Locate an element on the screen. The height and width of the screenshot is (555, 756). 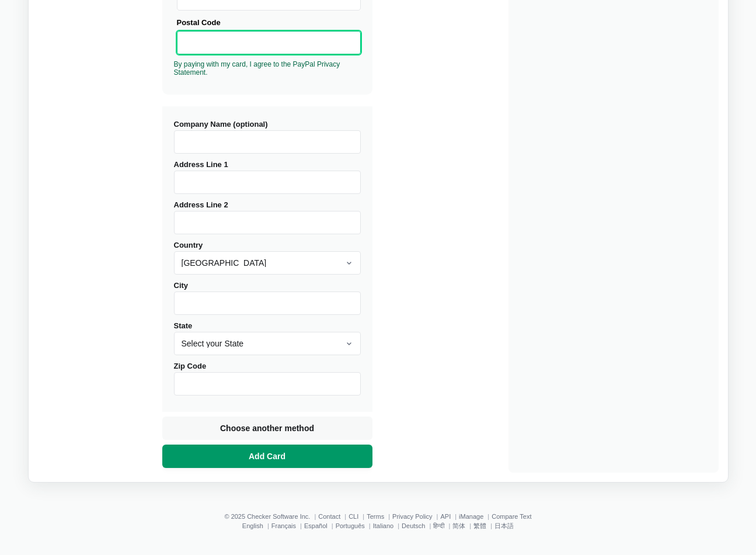
a: Español is located at coordinates (315, 526).